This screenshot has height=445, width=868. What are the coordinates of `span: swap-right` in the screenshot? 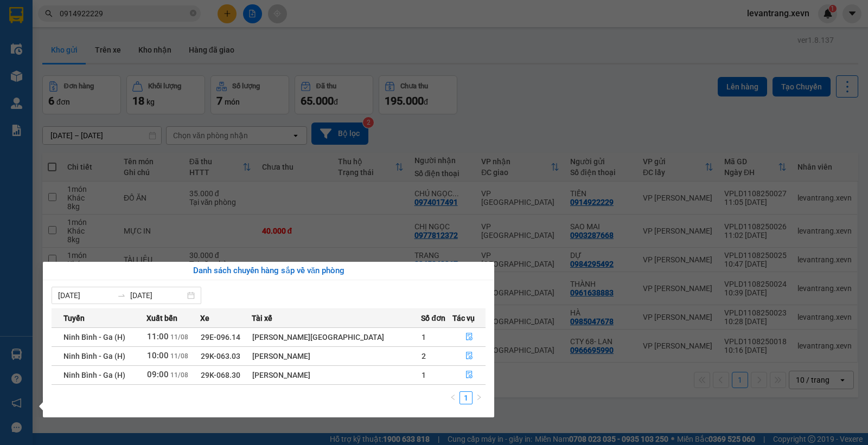 It's located at (122, 295).